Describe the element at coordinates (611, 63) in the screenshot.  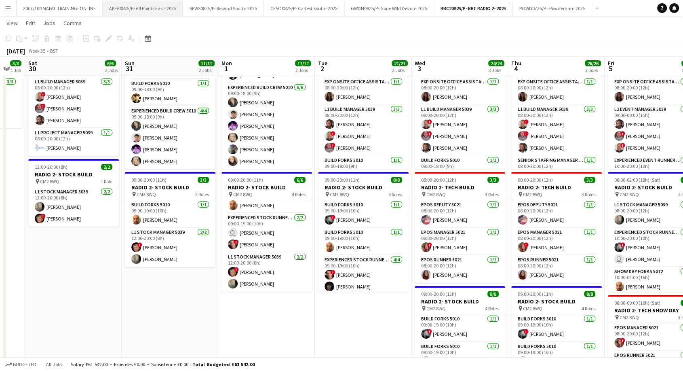
I see `span: Fri` at that location.